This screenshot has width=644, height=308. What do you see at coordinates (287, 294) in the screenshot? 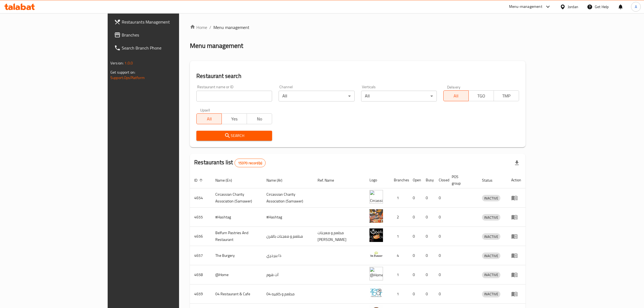
I see `td: مطعم و كافيه 04` at bounding box center [287, 294].